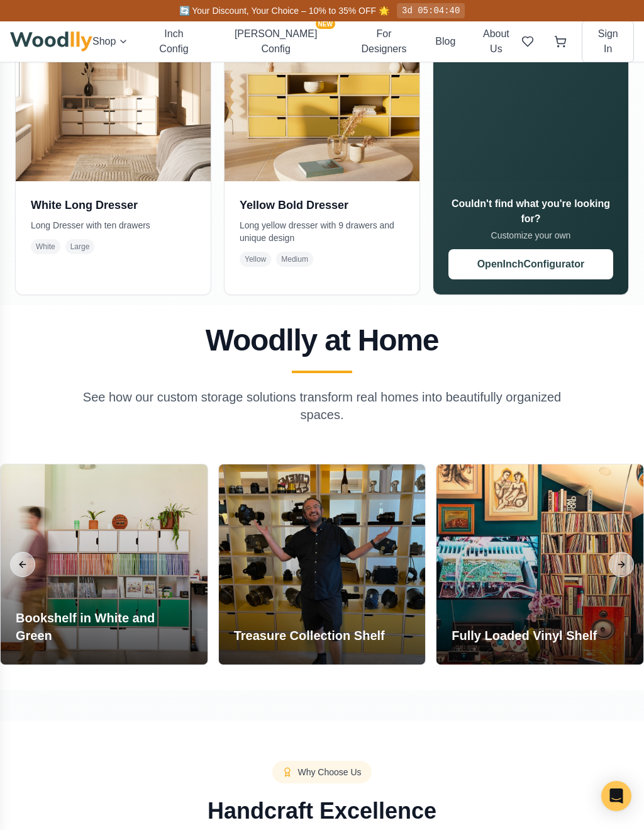  What do you see at coordinates (531, 264) in the screenshot?
I see `button: OpenInchConfigurator` at bounding box center [531, 264].